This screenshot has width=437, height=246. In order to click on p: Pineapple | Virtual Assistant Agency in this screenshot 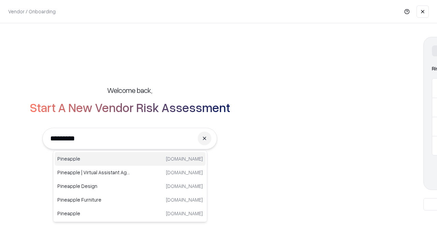, I will do `click(94, 172)`.